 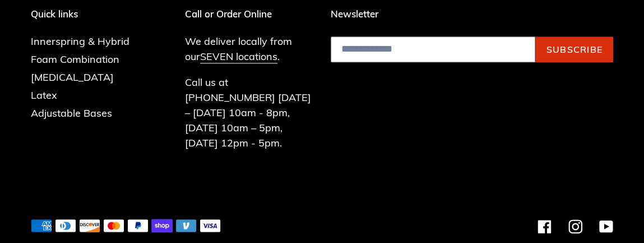 I want to click on a: Adjustable Bases, so click(x=71, y=113).